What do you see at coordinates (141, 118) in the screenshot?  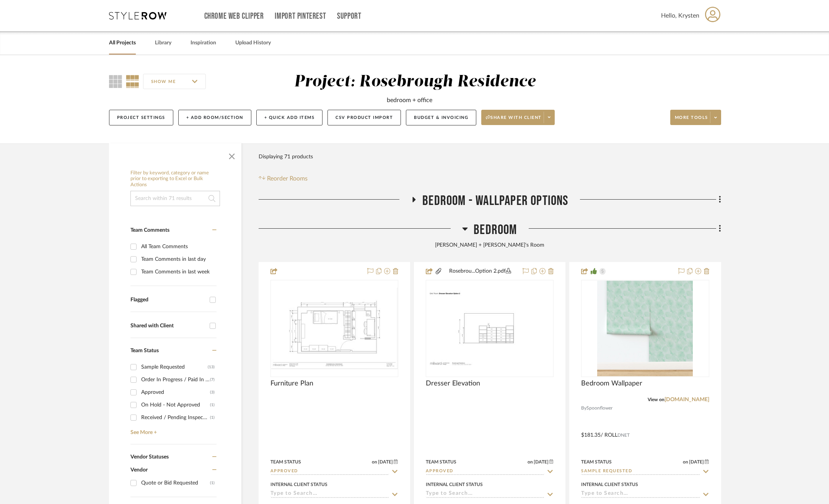 I see `button: Project Settings` at bounding box center [141, 118].